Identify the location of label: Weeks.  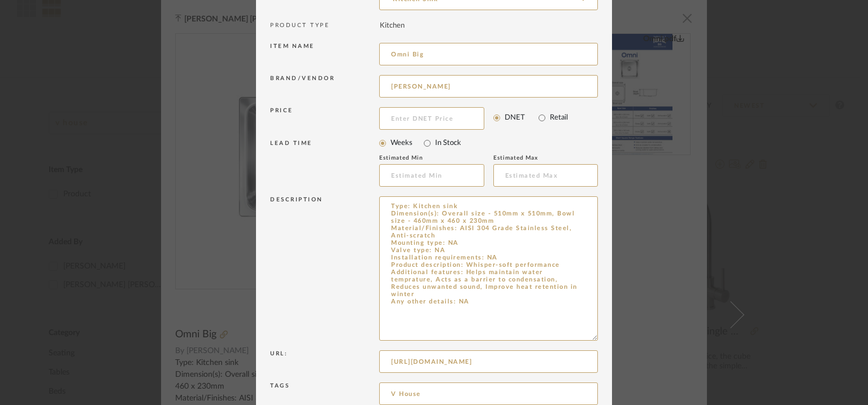
(401, 143).